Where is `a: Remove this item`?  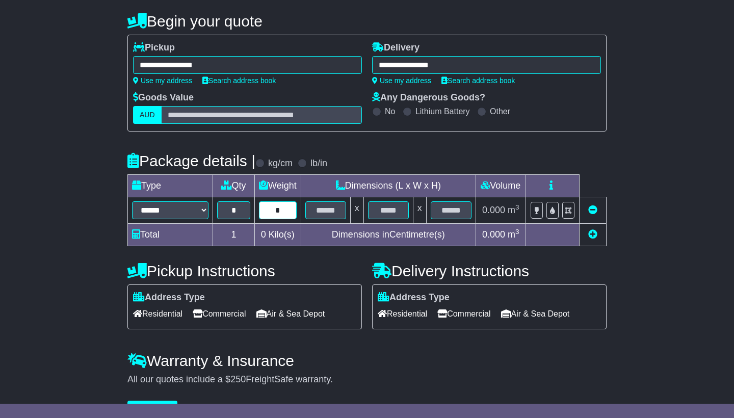
a: Remove this item is located at coordinates (593, 210).